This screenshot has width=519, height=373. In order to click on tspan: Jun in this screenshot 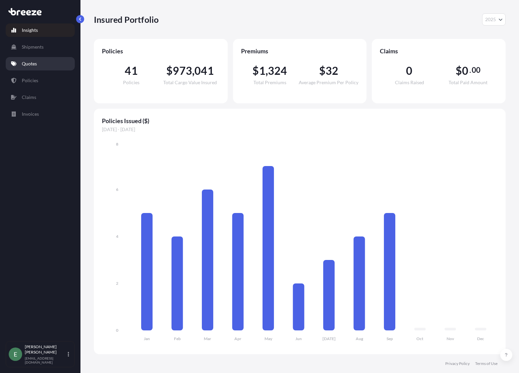, I will do `click(298, 338)`.